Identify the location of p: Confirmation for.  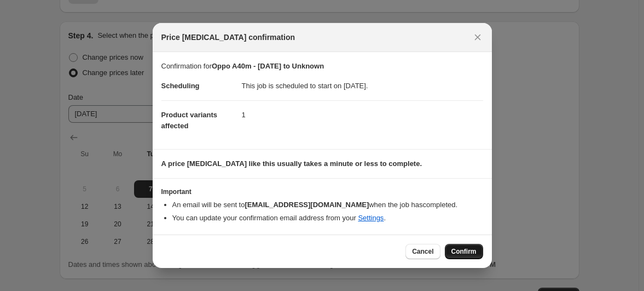
(322, 66).